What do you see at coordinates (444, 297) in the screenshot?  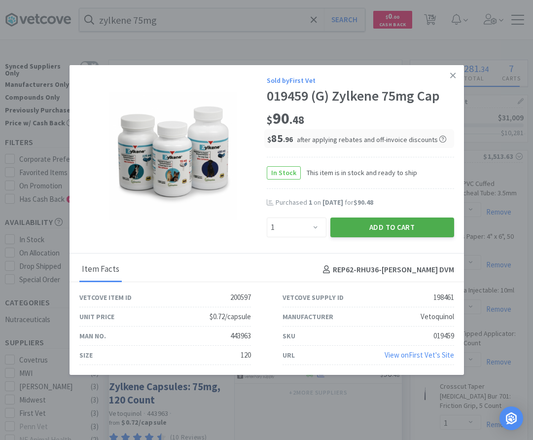 I see `div: 198461` at bounding box center [444, 297].